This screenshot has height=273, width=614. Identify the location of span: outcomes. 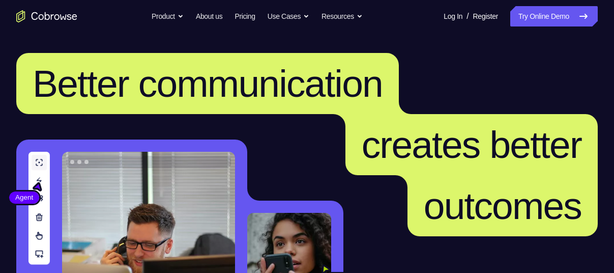
(502, 205).